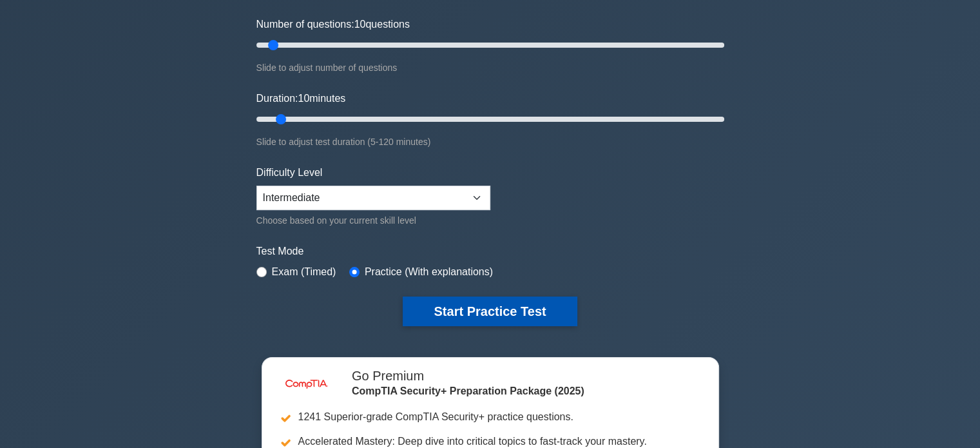 This screenshot has height=448, width=980. I want to click on div: Choose based on your current skill level, so click(373, 221).